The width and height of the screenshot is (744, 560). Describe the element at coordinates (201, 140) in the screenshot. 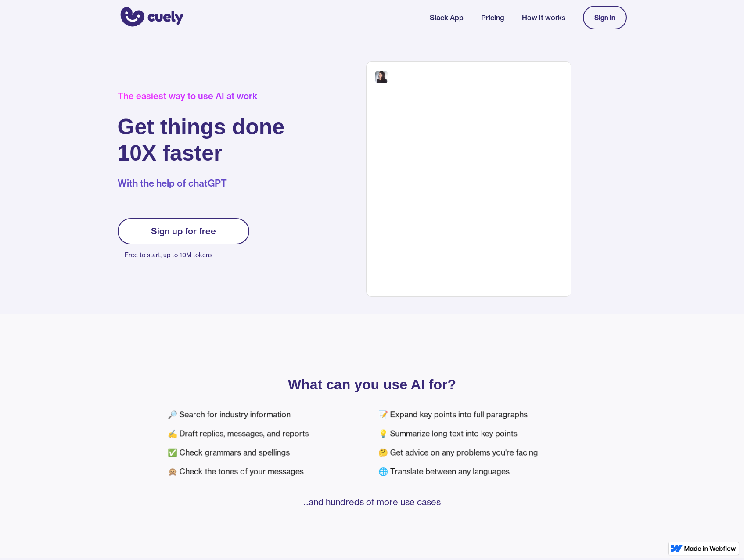

I see `h1: Get things done 10X faster` at that location.